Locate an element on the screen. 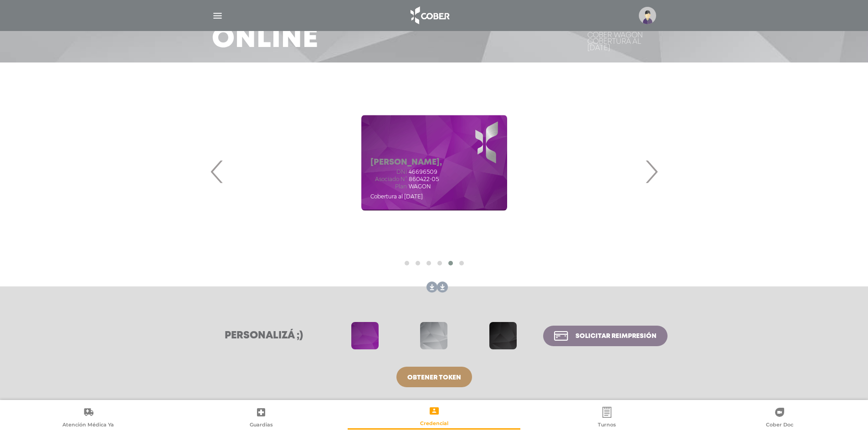 Image resolution: width=868 pixels, height=431 pixels. span: Guardias is located at coordinates (261, 425).